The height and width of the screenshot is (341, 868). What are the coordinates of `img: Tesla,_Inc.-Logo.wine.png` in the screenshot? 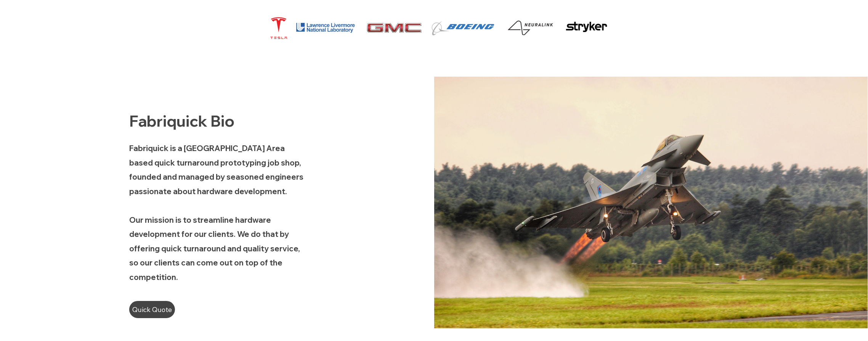 It's located at (278, 27).